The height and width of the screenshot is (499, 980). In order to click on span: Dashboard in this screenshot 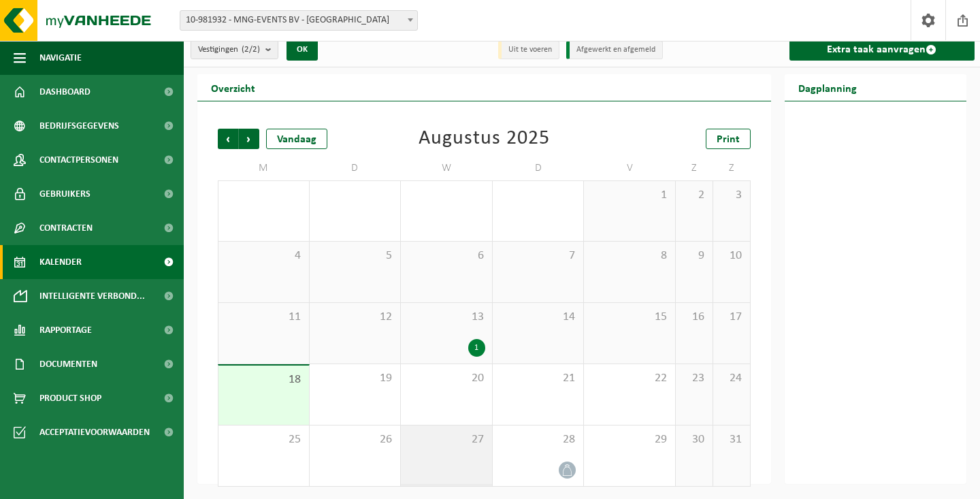, I will do `click(64, 92)`.